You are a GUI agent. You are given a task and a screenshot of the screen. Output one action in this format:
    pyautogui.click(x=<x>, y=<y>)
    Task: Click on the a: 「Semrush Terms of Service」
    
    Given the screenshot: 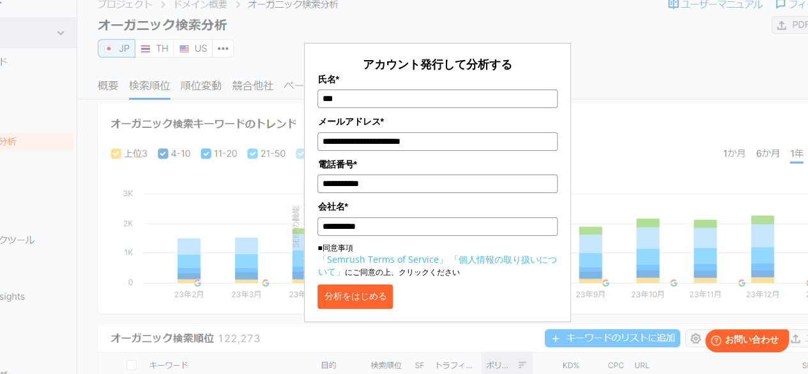 What is the action you would take?
    pyautogui.click(x=382, y=259)
    